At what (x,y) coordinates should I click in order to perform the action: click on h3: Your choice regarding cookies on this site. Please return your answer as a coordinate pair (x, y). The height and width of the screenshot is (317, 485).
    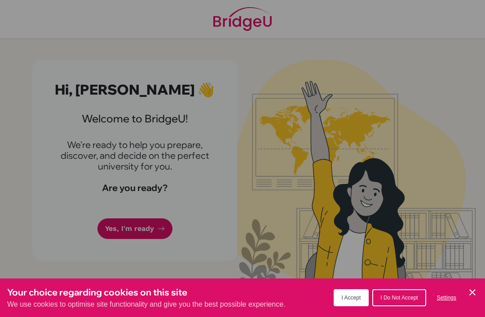
    Looking at the image, I should click on (146, 293).